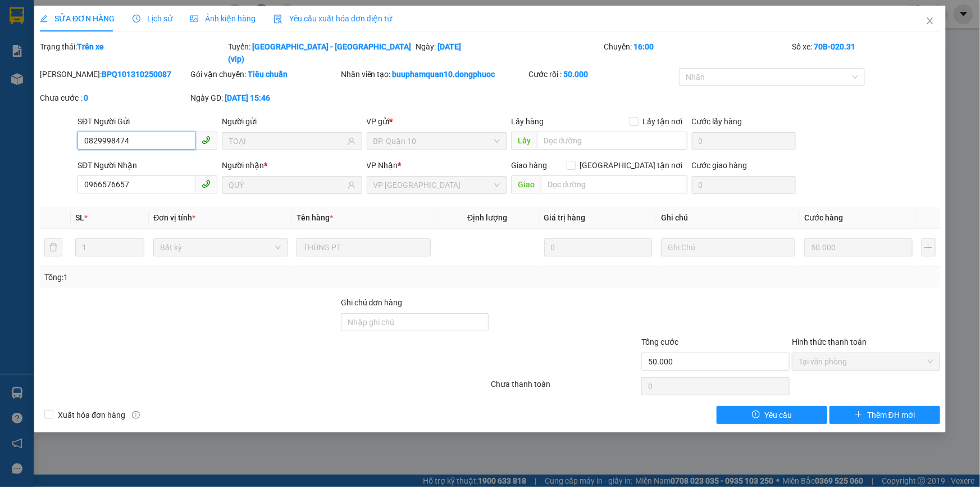  Describe the element at coordinates (268, 74) in the screenshot. I see `b: Tiêu chuẩn` at that location.